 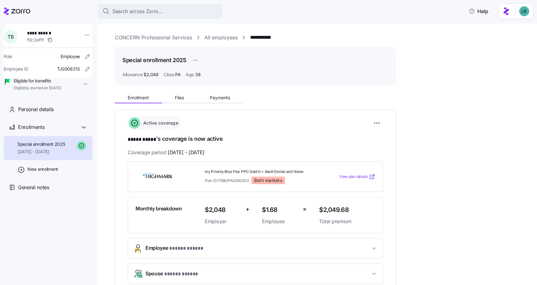 I want to click on button: Search across Zorro..., so click(x=160, y=11).